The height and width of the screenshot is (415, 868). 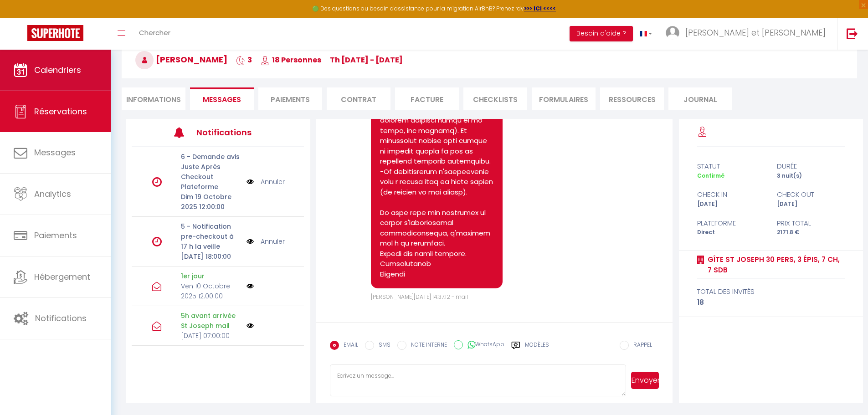 I want to click on div: Direct, so click(x=730, y=232).